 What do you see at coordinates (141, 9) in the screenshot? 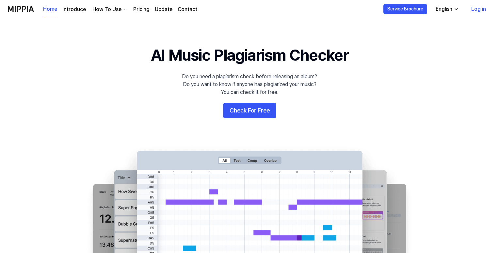
I see `a: Pricing` at bounding box center [141, 9].